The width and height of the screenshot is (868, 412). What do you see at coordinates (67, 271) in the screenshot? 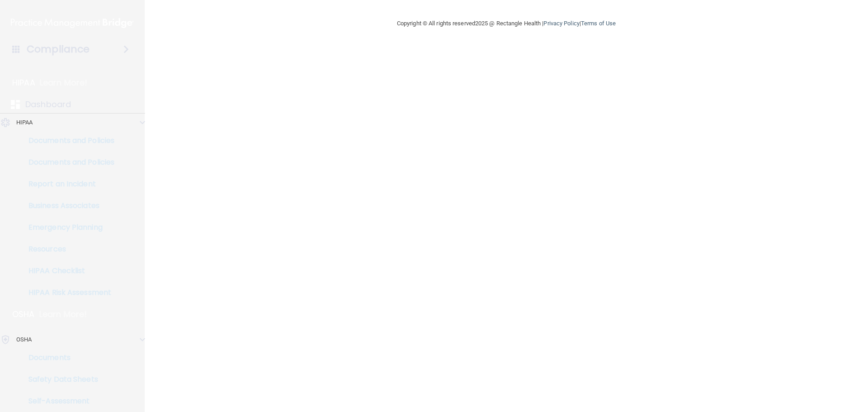
I see `p: HIPAA Checklist` at bounding box center [67, 271].